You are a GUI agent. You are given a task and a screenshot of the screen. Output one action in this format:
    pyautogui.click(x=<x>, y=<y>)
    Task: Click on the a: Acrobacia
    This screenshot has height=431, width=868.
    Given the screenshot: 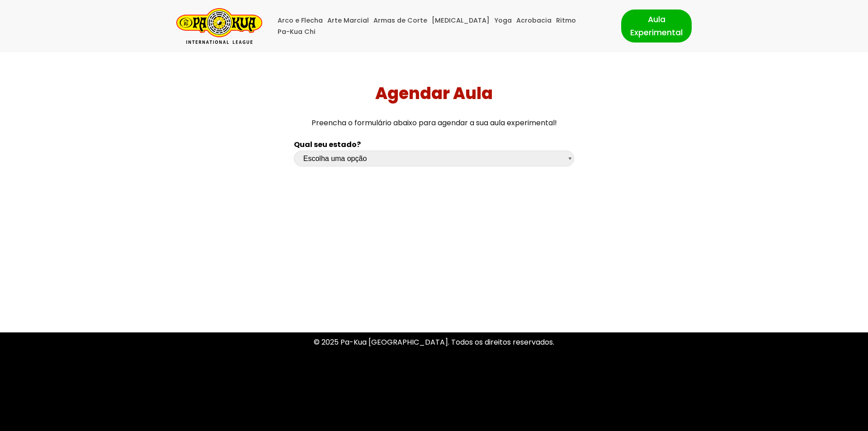 What is the action you would take?
    pyautogui.click(x=534, y=20)
    